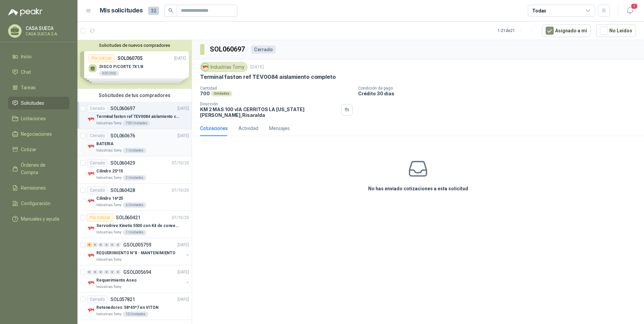 Image resolution: width=644 pixels, height=324 pixels. I want to click on p: CASA SUECA S.A., so click(46, 34).